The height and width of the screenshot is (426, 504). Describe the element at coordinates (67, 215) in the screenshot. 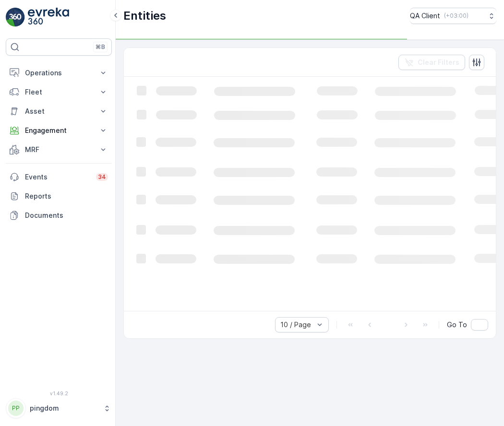

I see `p: Documents` at that location.